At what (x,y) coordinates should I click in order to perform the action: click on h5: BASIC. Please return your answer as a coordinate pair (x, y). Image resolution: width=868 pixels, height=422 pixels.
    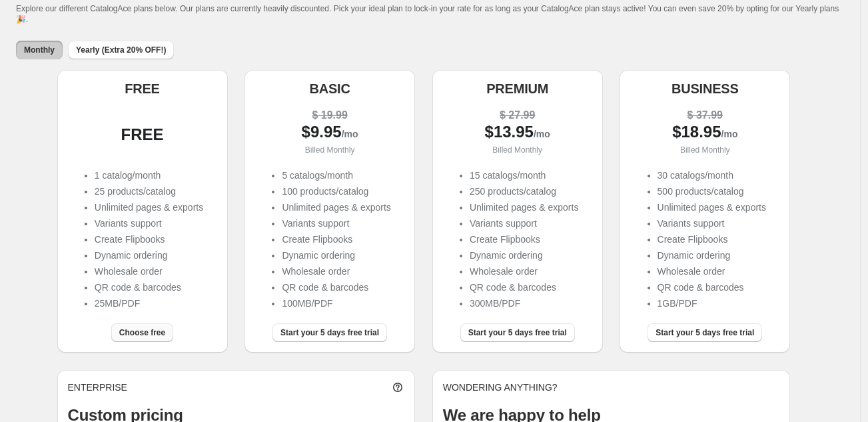
    Looking at the image, I should click on (329, 88).